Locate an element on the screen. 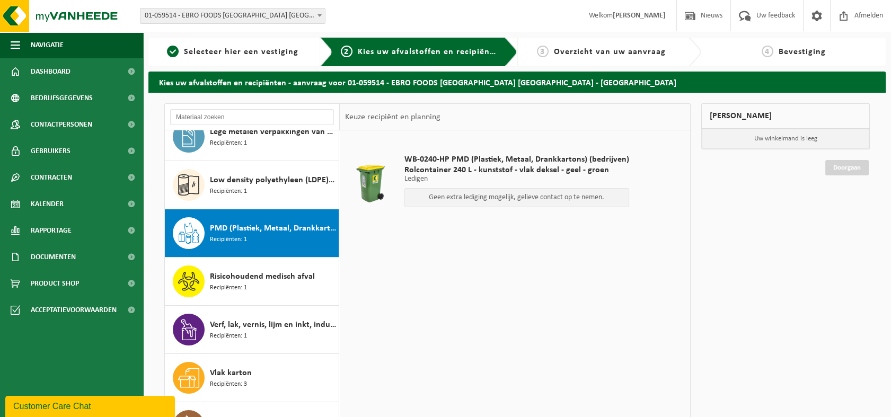  span: Contracten is located at coordinates (51, 178).